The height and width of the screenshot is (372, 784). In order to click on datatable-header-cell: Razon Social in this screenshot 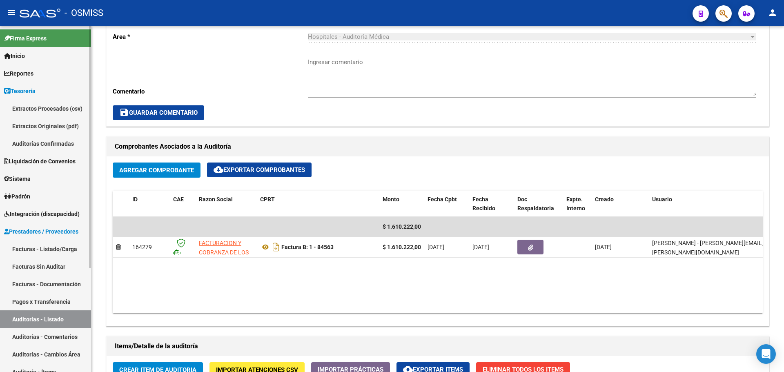, I will do `click(226, 204)`.